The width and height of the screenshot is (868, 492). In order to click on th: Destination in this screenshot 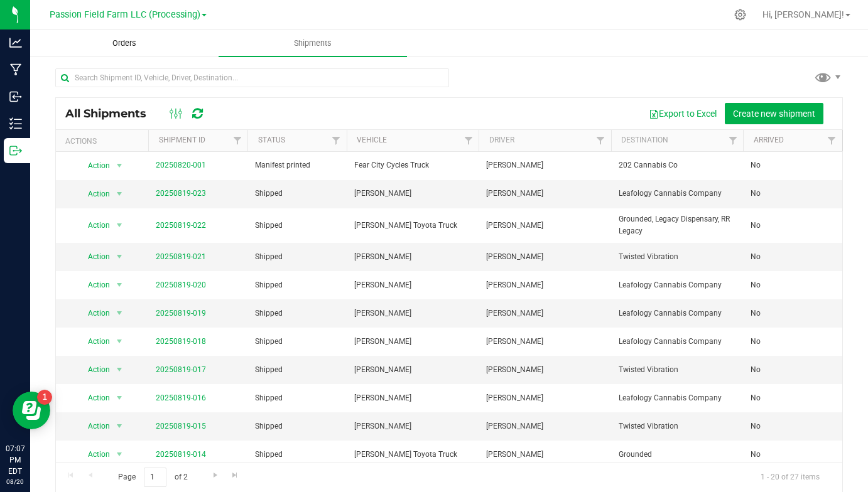, I will do `click(677, 140)`.